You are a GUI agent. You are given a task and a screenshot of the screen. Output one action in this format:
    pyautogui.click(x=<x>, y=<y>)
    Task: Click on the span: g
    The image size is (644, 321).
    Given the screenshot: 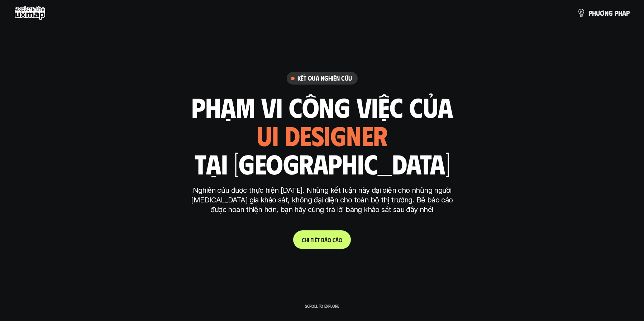 What is the action you would take?
    pyautogui.click(x=611, y=13)
    